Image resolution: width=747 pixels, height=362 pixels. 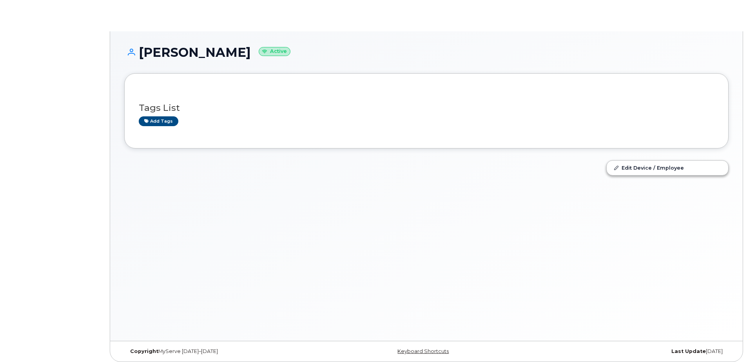 I want to click on strong: Copyright, so click(x=144, y=351).